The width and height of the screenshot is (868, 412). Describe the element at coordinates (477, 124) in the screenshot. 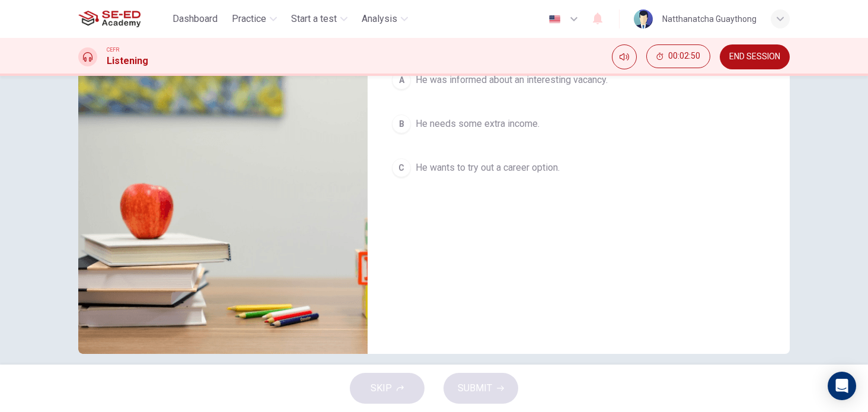

I see `span: He needs some extra income.` at that location.